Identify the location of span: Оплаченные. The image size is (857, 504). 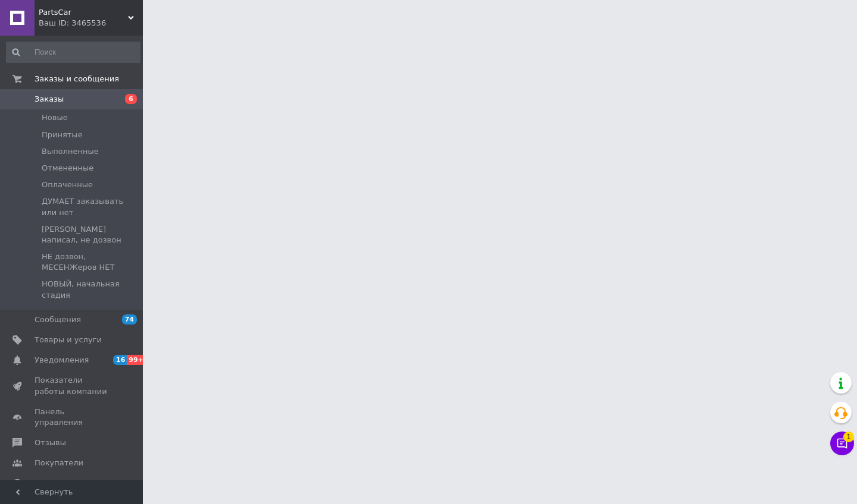
(67, 185).